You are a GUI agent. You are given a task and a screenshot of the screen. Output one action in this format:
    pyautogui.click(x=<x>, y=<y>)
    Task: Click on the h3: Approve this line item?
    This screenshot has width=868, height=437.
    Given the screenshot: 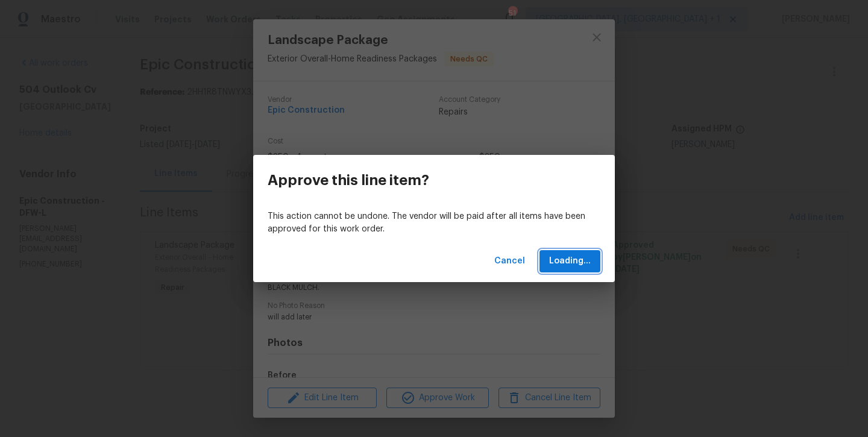 What is the action you would take?
    pyautogui.click(x=349, y=181)
    